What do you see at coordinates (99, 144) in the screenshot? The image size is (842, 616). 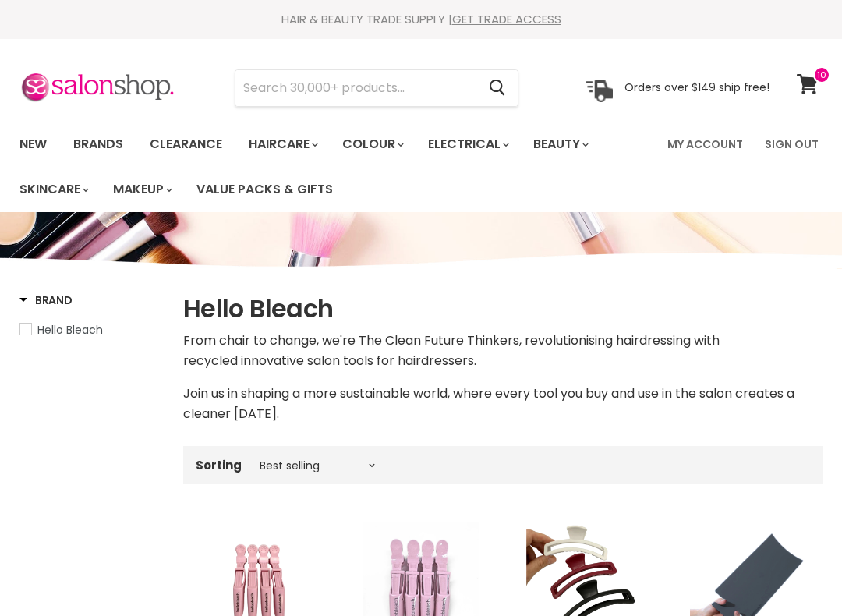 I see `a: Brands` at bounding box center [99, 144].